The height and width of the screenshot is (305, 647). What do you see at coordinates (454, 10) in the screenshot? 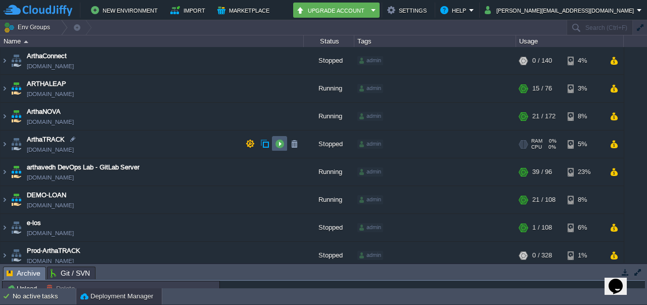
I see `button: Help` at bounding box center [454, 10].